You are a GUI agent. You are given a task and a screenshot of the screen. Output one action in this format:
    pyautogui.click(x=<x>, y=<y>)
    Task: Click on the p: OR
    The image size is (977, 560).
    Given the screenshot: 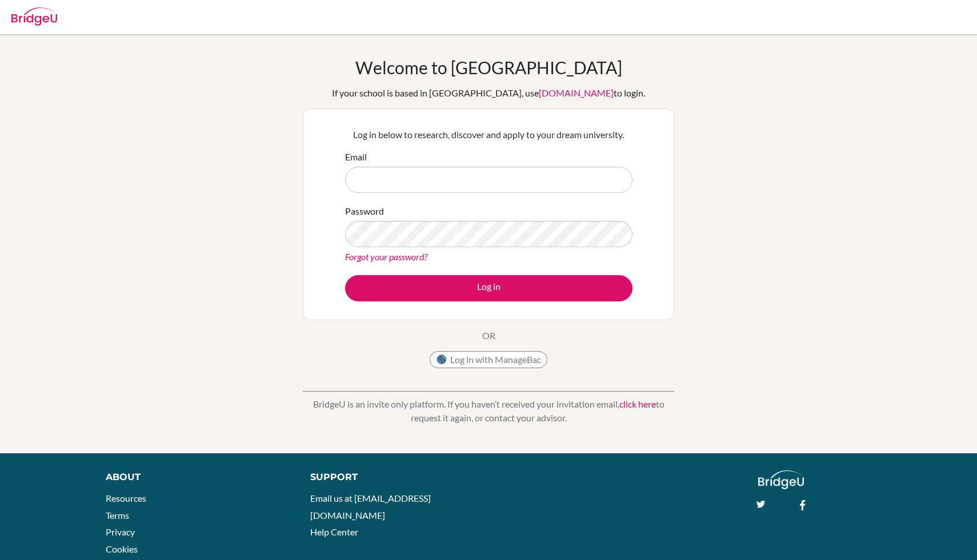 What is the action you would take?
    pyautogui.click(x=488, y=336)
    